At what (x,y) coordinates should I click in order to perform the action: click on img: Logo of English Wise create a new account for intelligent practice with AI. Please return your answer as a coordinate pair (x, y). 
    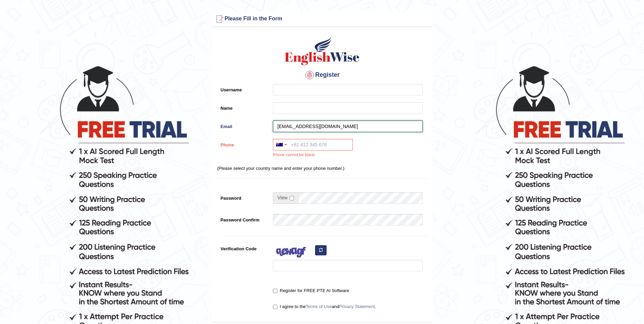
    Looking at the image, I should click on (322, 50).